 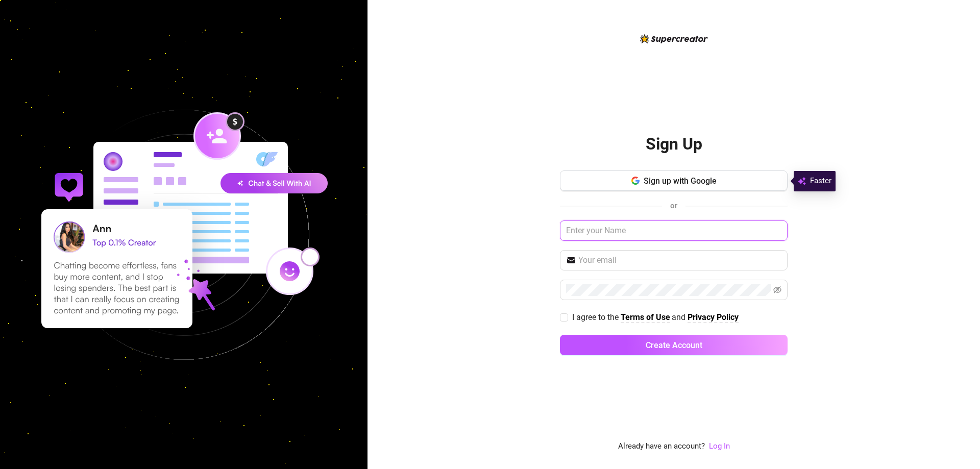 What do you see at coordinates (821, 181) in the screenshot?
I see `span: Faster` at bounding box center [821, 181].